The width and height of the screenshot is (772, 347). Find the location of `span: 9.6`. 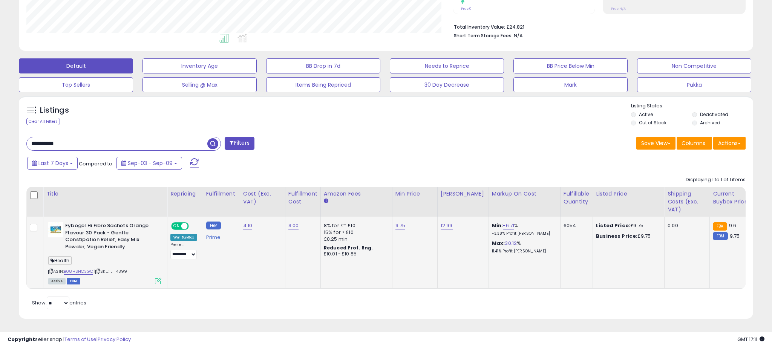

span: 9.6 is located at coordinates (732, 225).